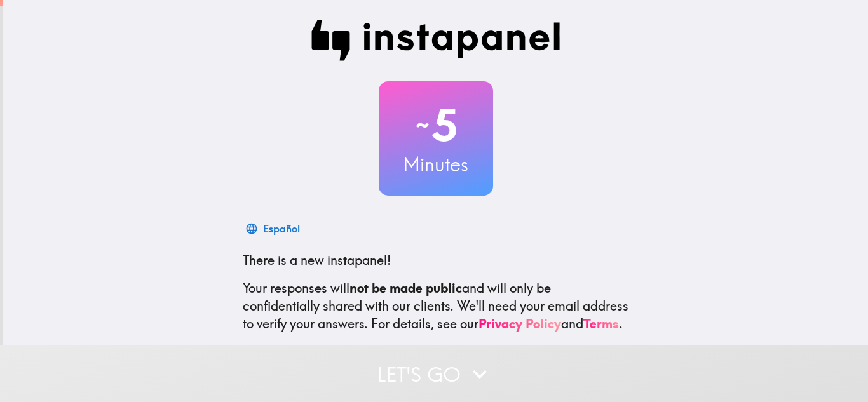  Describe the element at coordinates (436, 41) in the screenshot. I see `img: Instapanel` at that location.